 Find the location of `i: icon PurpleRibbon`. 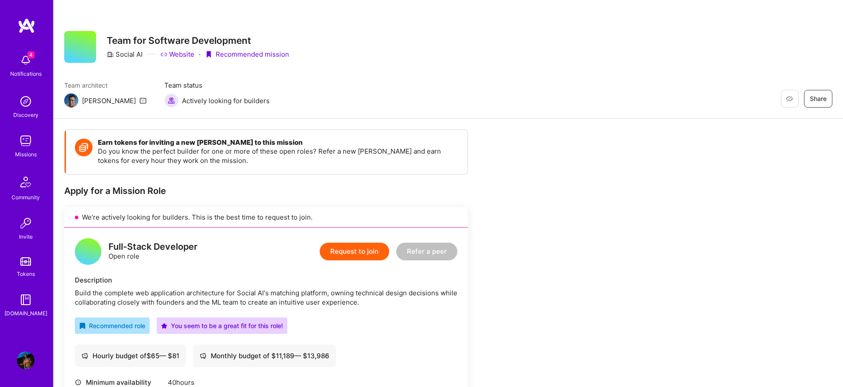

i: icon PurpleRibbon is located at coordinates (209, 54).